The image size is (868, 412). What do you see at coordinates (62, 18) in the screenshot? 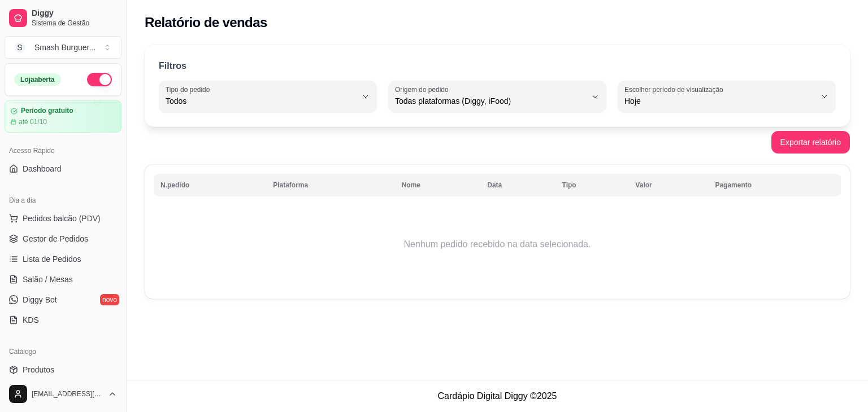
I see `a: DiggySistema de Gestão` at bounding box center [62, 18].